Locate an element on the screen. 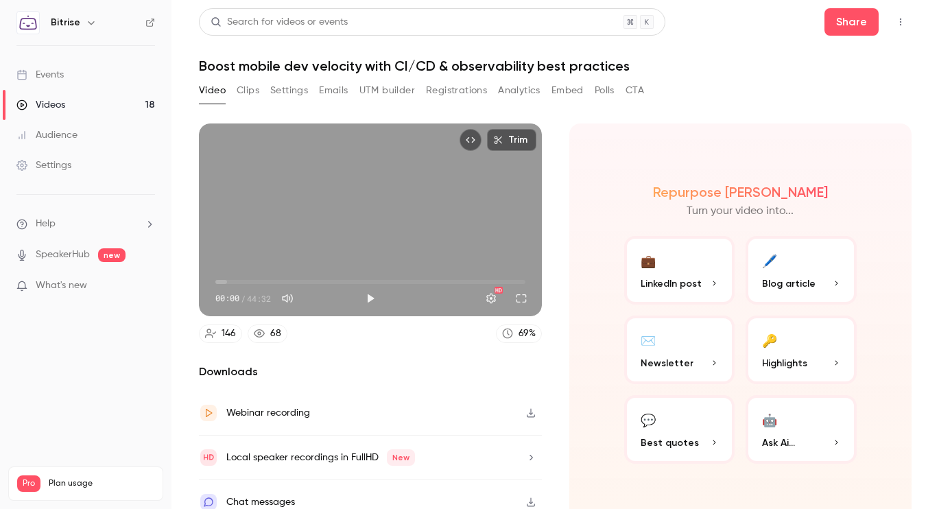 This screenshot has width=939, height=509. p: Videos is located at coordinates (30, 498).